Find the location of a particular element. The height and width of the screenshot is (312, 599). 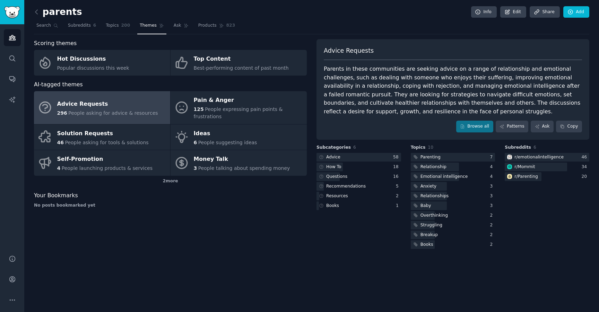

span: 296 is located at coordinates (62, 113).